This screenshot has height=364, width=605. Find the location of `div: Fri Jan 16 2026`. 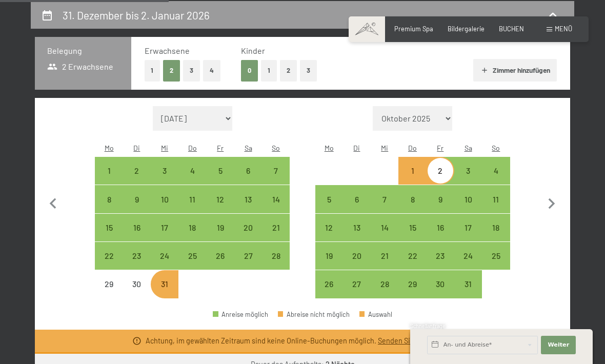

div: Fri Jan 16 2026 is located at coordinates (441, 228).